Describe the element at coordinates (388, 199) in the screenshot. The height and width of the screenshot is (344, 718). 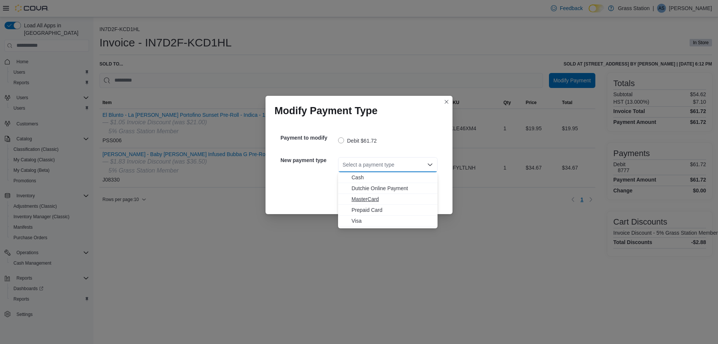
I see `div: Choose from the following options` at that location.